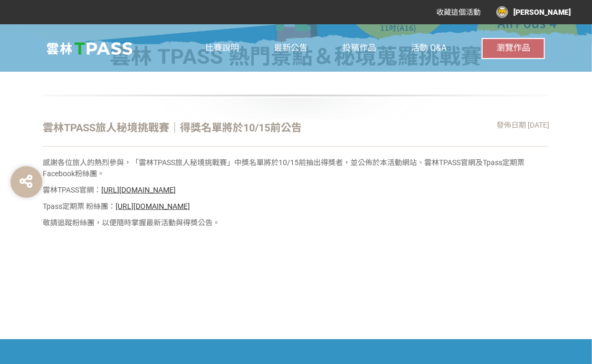  Describe the element at coordinates (513, 47) in the screenshot. I see `span: 瀏覽作品` at that location.